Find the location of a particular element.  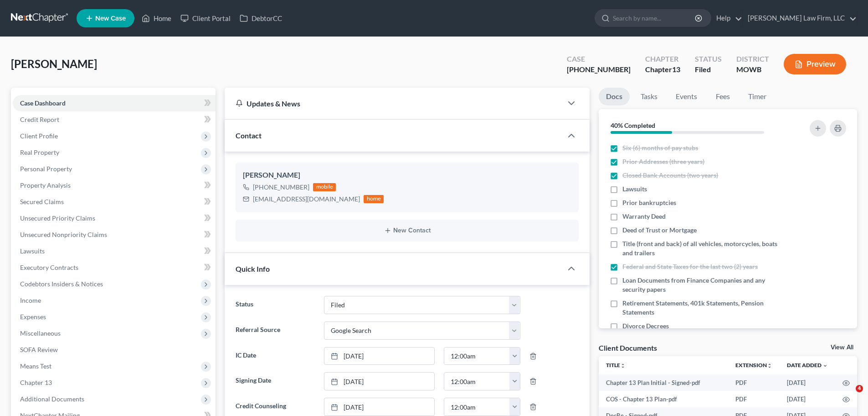

a: Tasks is located at coordinates (649, 96).